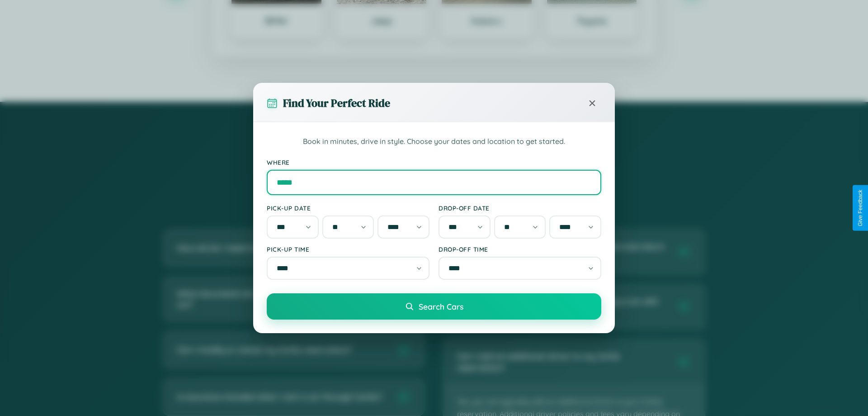 The image size is (868, 416). What do you see at coordinates (520, 207) in the screenshot?
I see `label: Drop-off Date` at bounding box center [520, 207].